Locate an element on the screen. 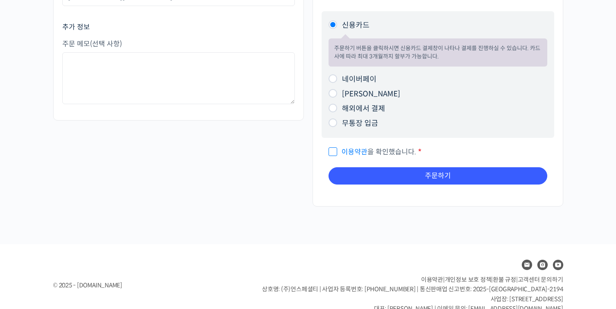 The image size is (616, 309). h3: 추가 정보 is located at coordinates (179, 27).